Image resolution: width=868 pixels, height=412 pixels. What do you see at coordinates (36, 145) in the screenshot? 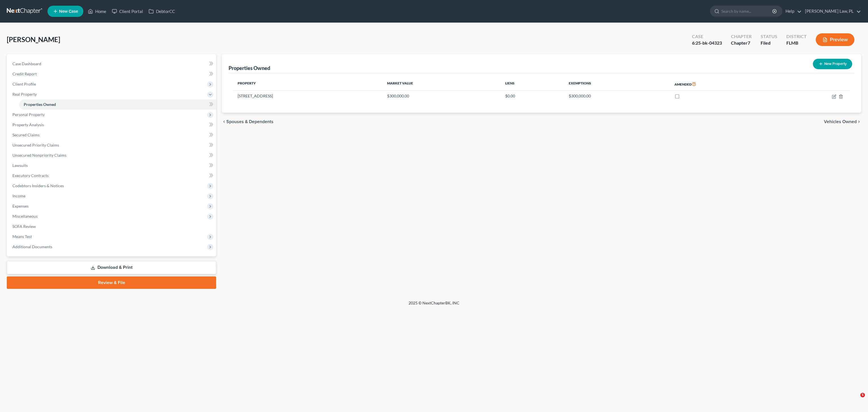
I see `span: Unsecured Priority Claims` at bounding box center [36, 145].